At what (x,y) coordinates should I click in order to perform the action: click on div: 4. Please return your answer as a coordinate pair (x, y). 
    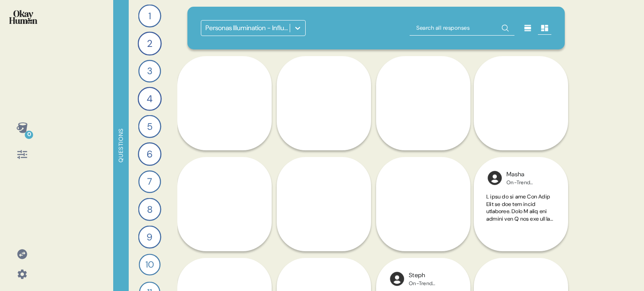
    Looking at the image, I should click on (149, 98).